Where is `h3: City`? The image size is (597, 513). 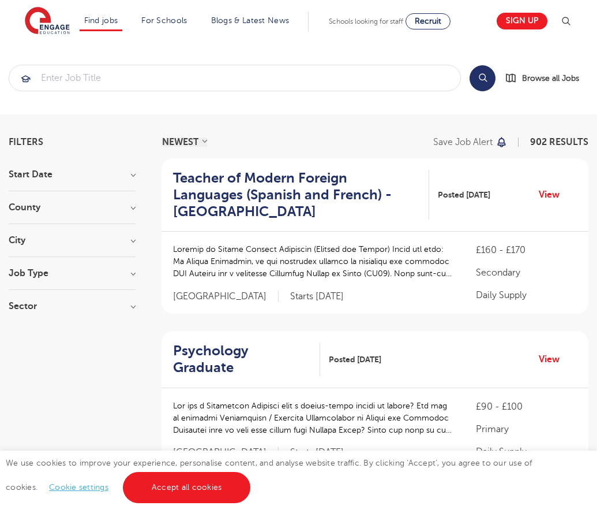 h3: City is located at coordinates (72, 240).